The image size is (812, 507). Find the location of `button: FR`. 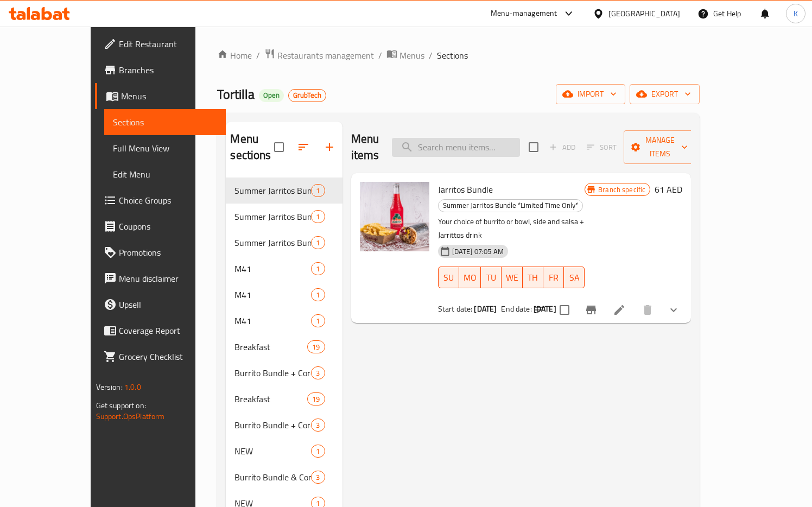

button: FR is located at coordinates (553, 277).